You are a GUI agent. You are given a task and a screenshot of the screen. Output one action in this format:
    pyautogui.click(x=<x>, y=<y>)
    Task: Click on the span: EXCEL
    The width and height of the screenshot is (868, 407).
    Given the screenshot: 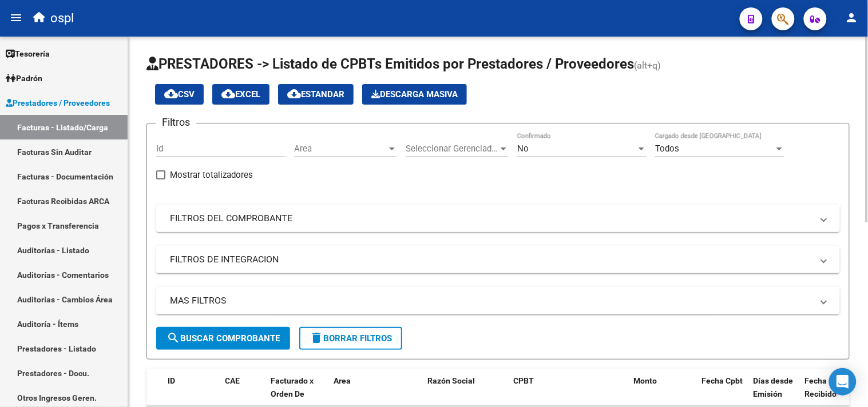 What is the action you would take?
    pyautogui.click(x=241, y=95)
    